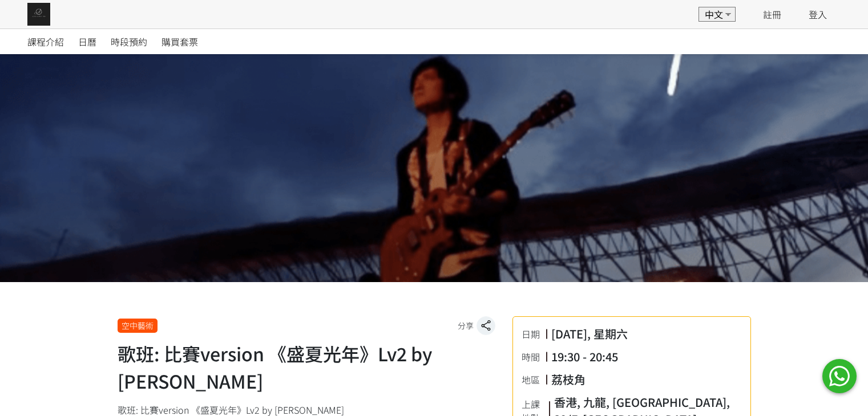 The height and width of the screenshot is (416, 868). What do you see at coordinates (138, 326) in the screenshot?
I see `div: 空中藝術` at bounding box center [138, 326].